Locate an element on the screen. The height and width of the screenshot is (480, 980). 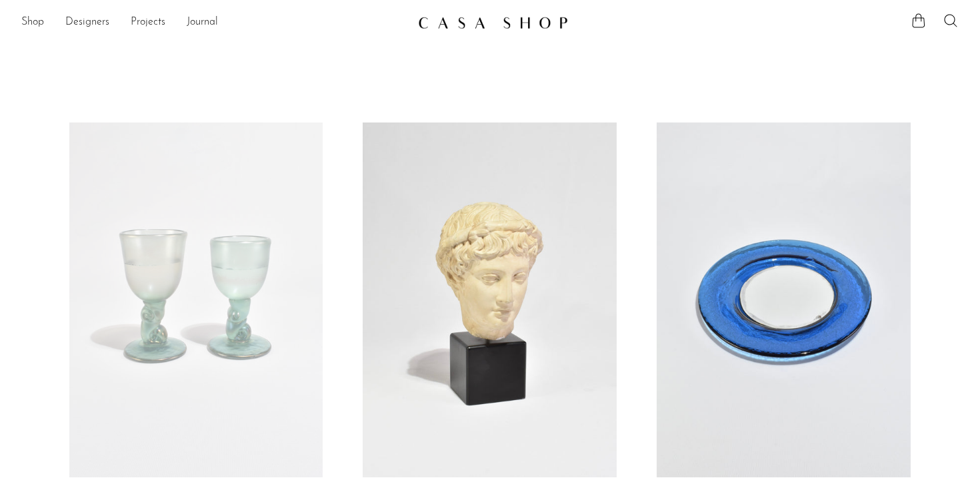
ul: NEW HEADER MENU is located at coordinates (214, 22).